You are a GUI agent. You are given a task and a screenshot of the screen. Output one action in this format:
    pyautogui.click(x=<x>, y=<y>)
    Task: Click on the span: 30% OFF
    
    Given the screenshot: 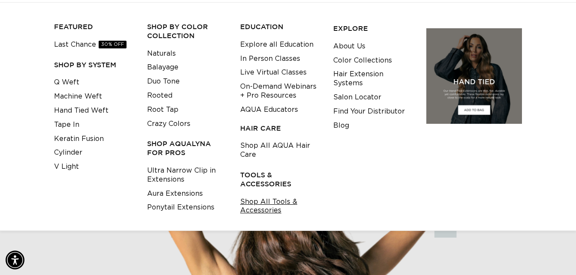 What is the action you would take?
    pyautogui.click(x=112, y=45)
    